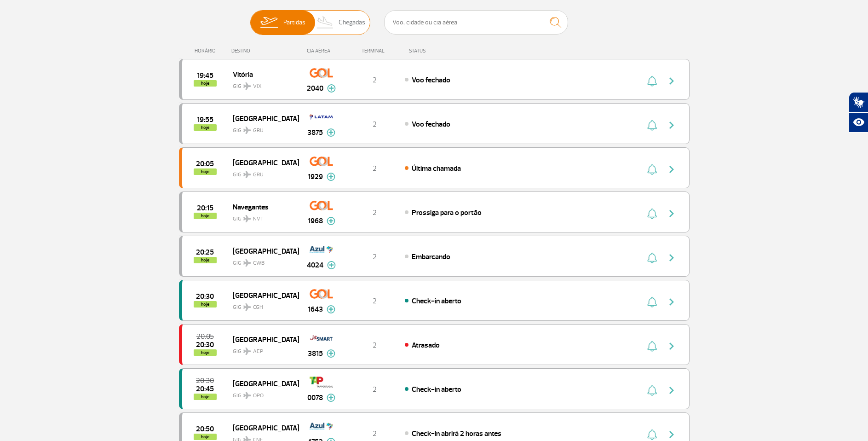 The width and height of the screenshot is (868, 441). What do you see at coordinates (315, 354) in the screenshot?
I see `span: 3815` at bounding box center [315, 354].